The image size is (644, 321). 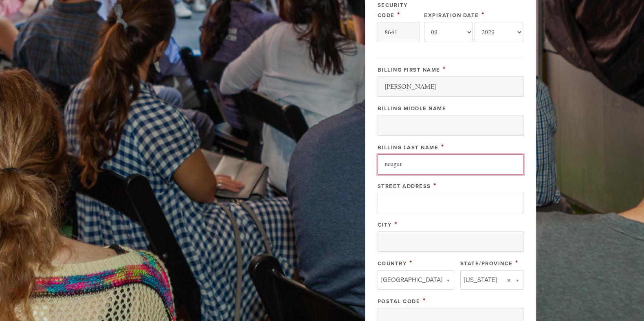 I want to click on label: State/Province, so click(x=487, y=264).